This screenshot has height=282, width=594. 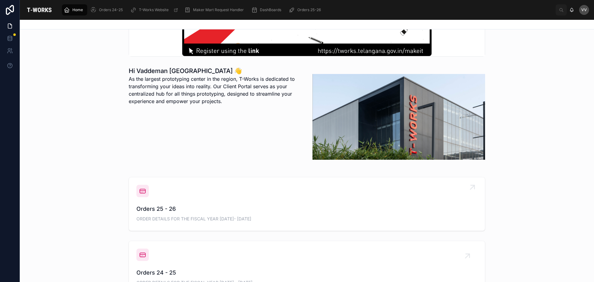 What do you see at coordinates (309, 10) in the screenshot?
I see `span: Orders 25-26` at bounding box center [309, 10].